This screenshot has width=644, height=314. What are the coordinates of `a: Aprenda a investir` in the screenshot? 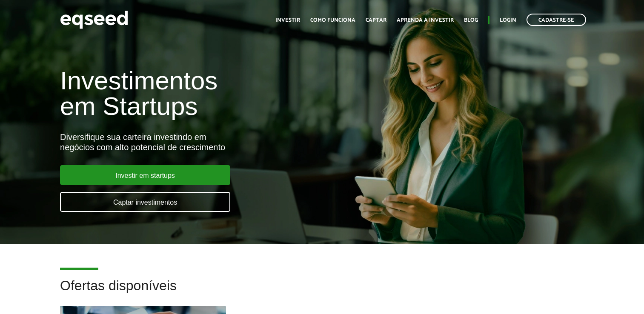 It's located at (425, 20).